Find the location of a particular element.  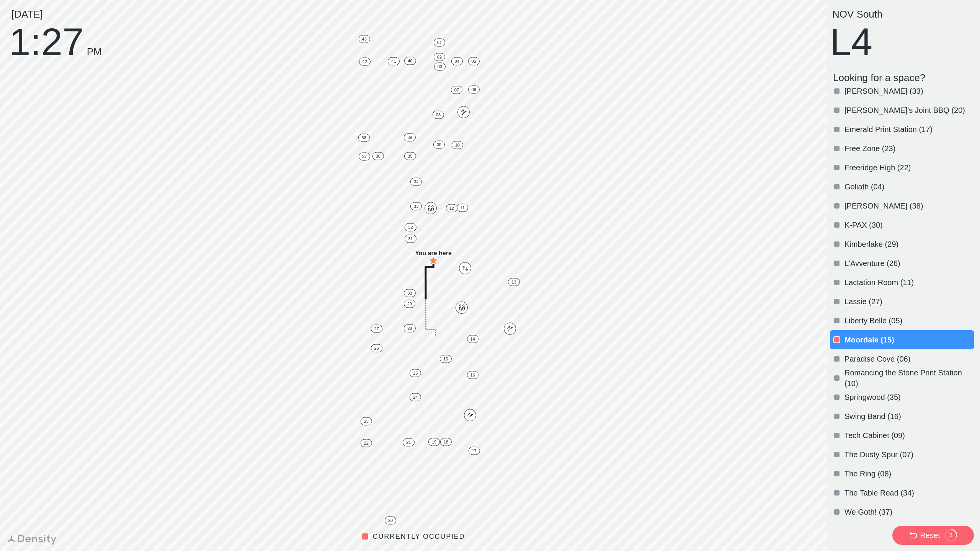

p: Romancing the Stone Print Station (10) is located at coordinates (908, 378).